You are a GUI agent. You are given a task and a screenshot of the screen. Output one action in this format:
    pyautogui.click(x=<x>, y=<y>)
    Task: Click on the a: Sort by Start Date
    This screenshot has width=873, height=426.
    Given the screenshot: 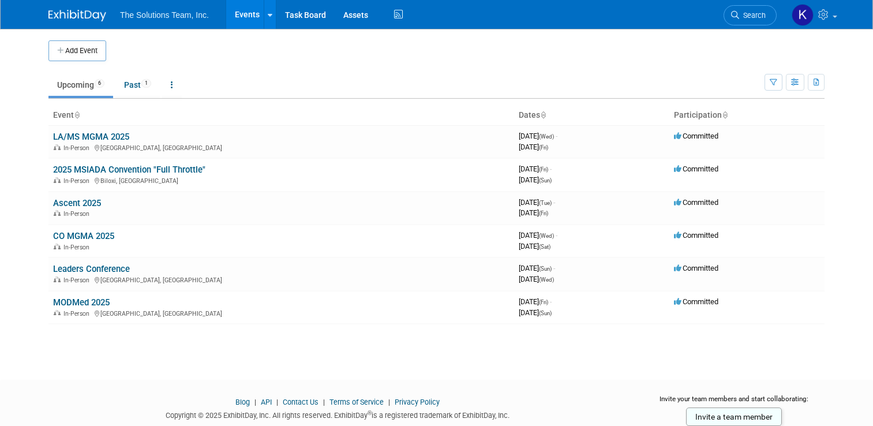 What is the action you would take?
    pyautogui.click(x=543, y=115)
    